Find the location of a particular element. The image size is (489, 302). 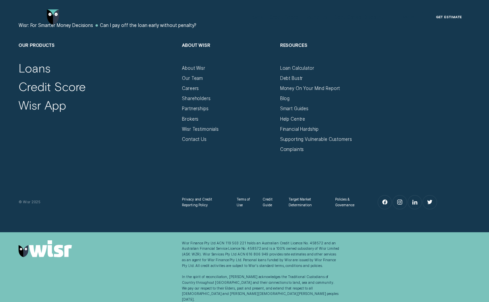

a: Instagram is located at coordinates (399, 202).